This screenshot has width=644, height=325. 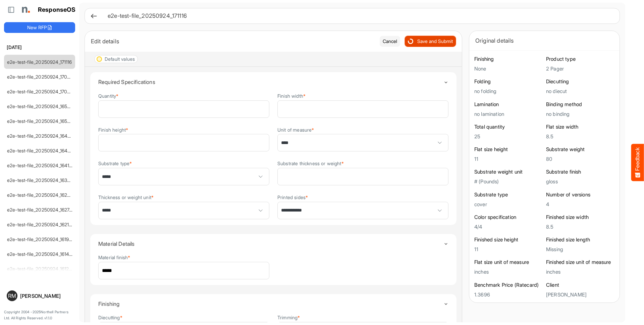 I want to click on h5: gloss, so click(x=580, y=181).